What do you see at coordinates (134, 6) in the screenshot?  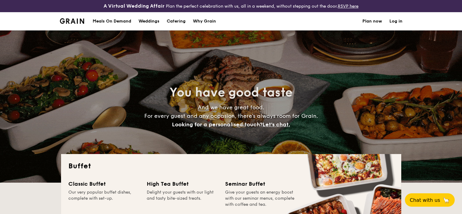 I see `h4: A Virtual Wedding Affair` at bounding box center [134, 6].